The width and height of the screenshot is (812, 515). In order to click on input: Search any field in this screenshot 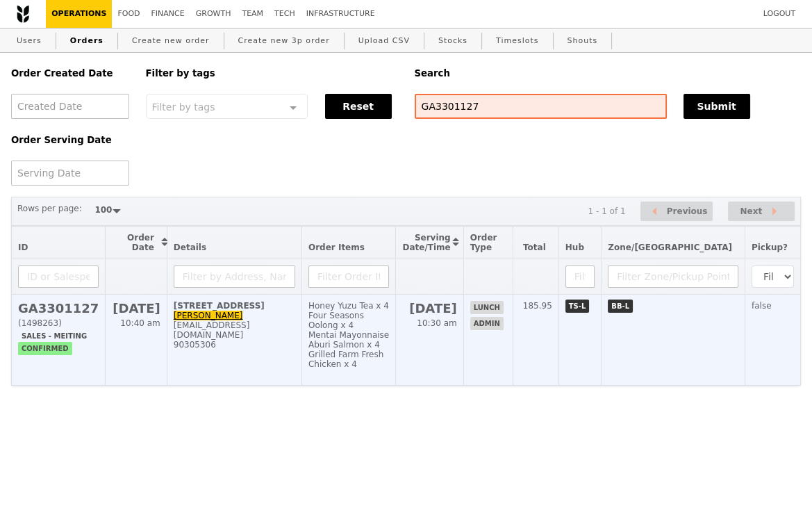, I will do `click(541, 107)`.